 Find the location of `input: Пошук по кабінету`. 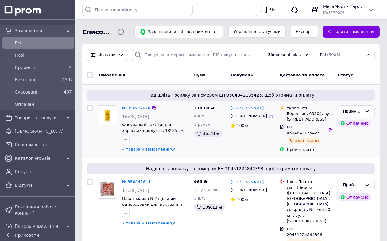

input: Пошук по кабінету is located at coordinates (137, 10).